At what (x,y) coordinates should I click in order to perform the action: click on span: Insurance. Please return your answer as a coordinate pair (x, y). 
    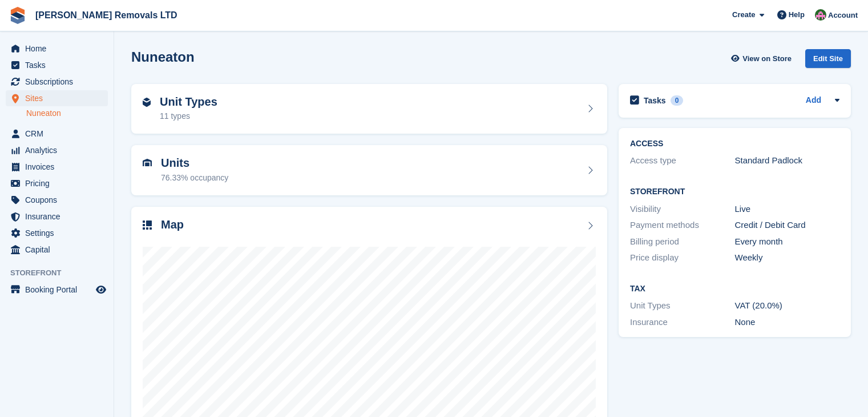
    Looking at the image, I should click on (59, 217).